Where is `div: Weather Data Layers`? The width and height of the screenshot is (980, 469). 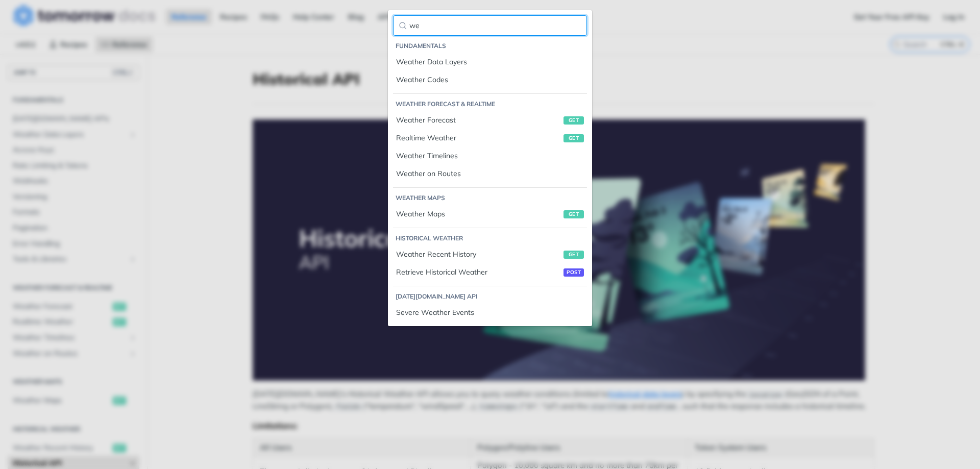
div: Weather Data Layers is located at coordinates (490, 62).